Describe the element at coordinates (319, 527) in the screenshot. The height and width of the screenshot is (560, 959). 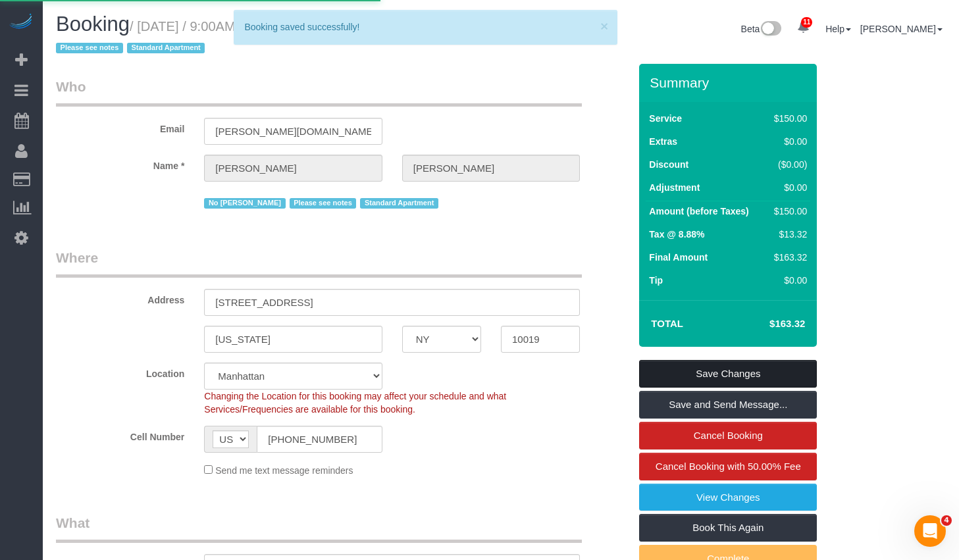
I see `legend: What` at that location.